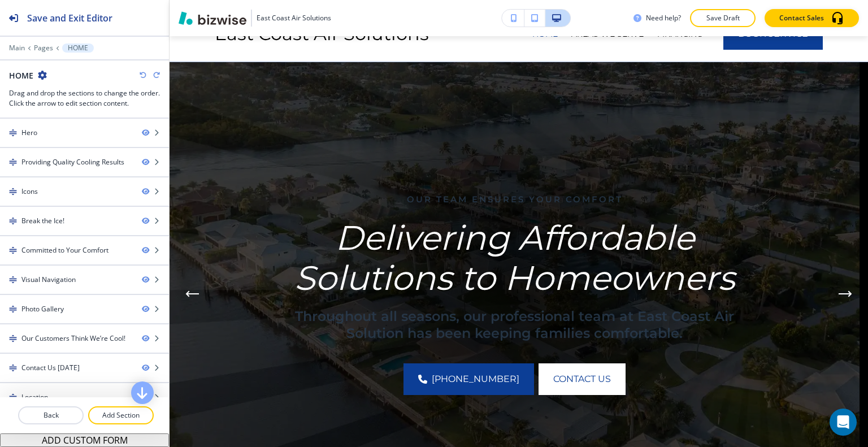 Image resolution: width=868 pixels, height=447 pixels. Describe the element at coordinates (846, 294) in the screenshot. I see `button: Next Hero Image` at that location.